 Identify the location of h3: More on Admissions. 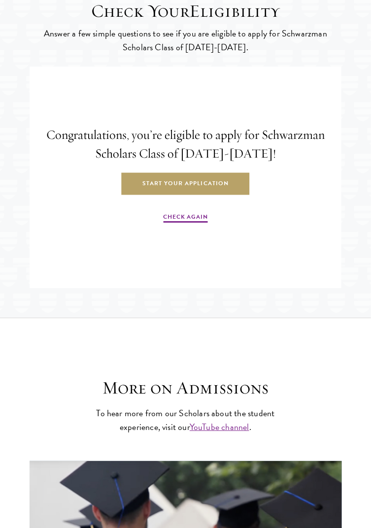
(186, 388).